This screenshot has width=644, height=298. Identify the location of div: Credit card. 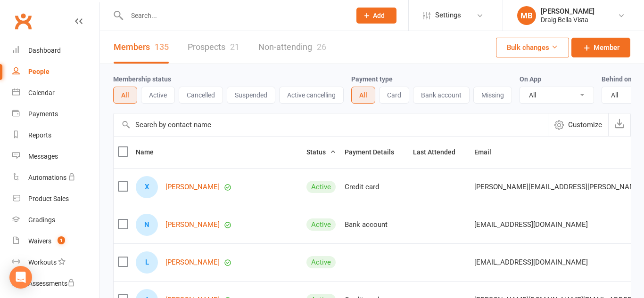
(374, 187).